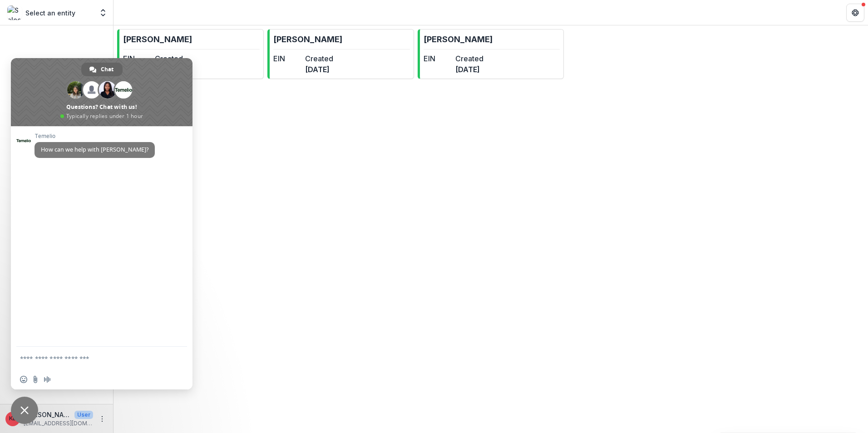 Image resolution: width=868 pixels, height=433 pixels. What do you see at coordinates (51, 12) in the screenshot?
I see `p: Select an entity` at bounding box center [51, 12].